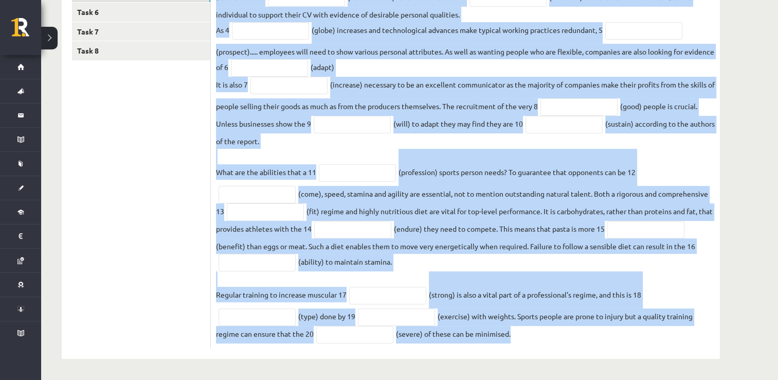  I want to click on a: Task 8, so click(141, 50).